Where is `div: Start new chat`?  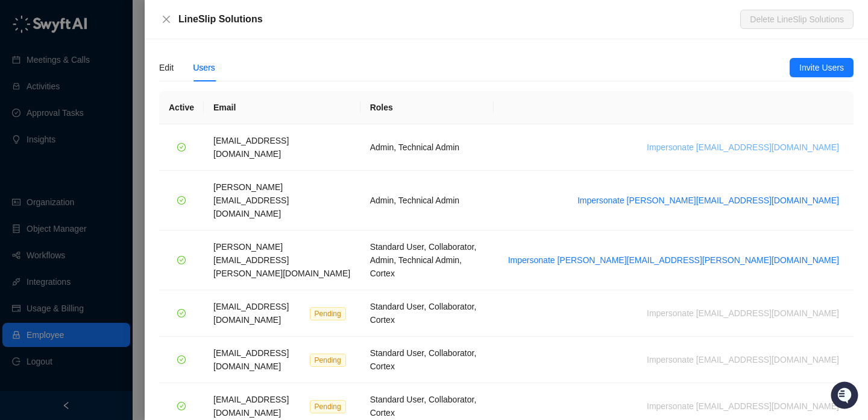 div: Start new chat is located at coordinates (119, 115).